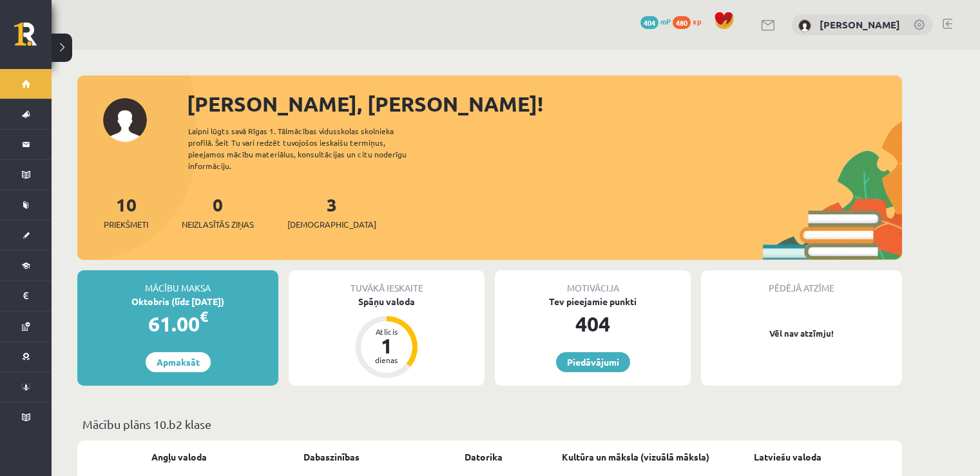 Image resolution: width=980 pixels, height=476 pixels. I want to click on span: Neizlasītās ziņas, so click(218, 224).